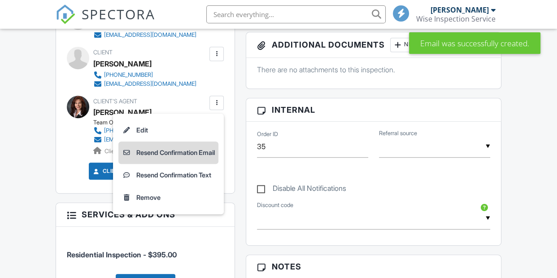 Image resolution: width=557 pixels, height=278 pixels. What do you see at coordinates (116, 171) in the screenshot?
I see `a: Client View` at bounding box center [116, 171].